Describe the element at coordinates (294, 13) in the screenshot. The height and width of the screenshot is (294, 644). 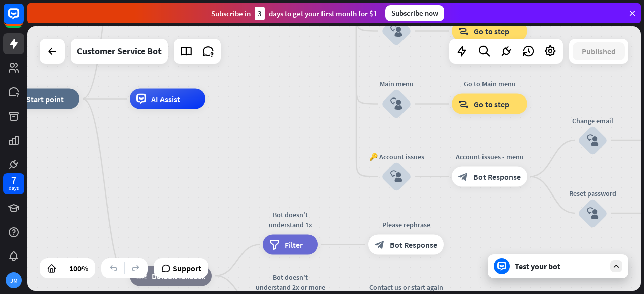
I see `div: Subscribe in days to get your first month for $1` at that location.